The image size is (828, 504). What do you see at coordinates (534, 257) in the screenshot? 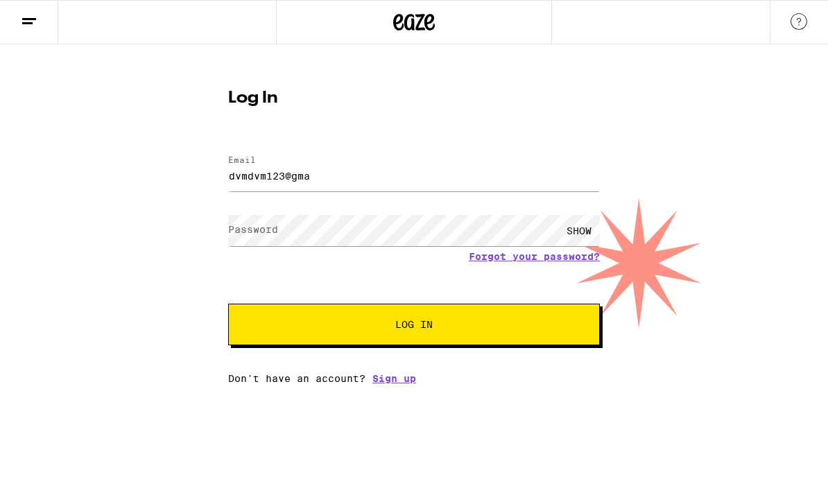
I see `a: Forgot your password?` at bounding box center [534, 257].